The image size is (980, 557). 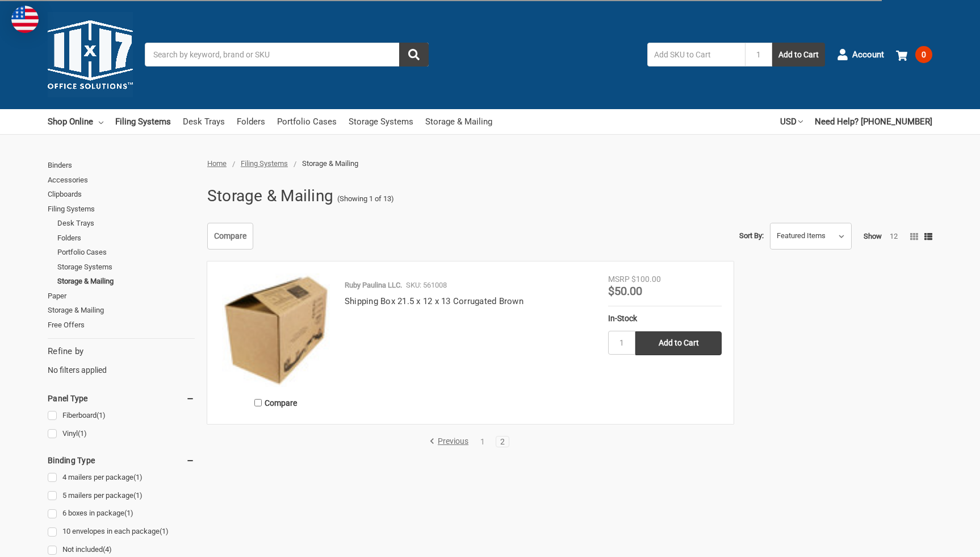 I want to click on span: Storage & Mailing, so click(x=330, y=164).